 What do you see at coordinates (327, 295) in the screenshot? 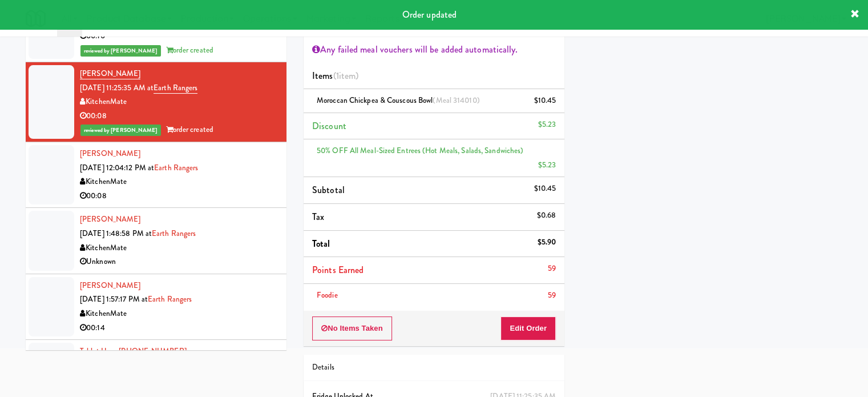
I see `span: Foodie` at bounding box center [327, 295].